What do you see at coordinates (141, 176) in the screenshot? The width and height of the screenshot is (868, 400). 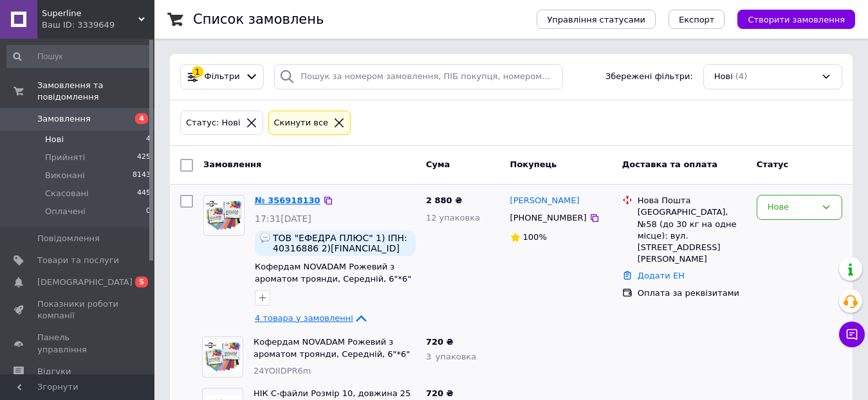 I see `span: 8143` at bounding box center [141, 176].